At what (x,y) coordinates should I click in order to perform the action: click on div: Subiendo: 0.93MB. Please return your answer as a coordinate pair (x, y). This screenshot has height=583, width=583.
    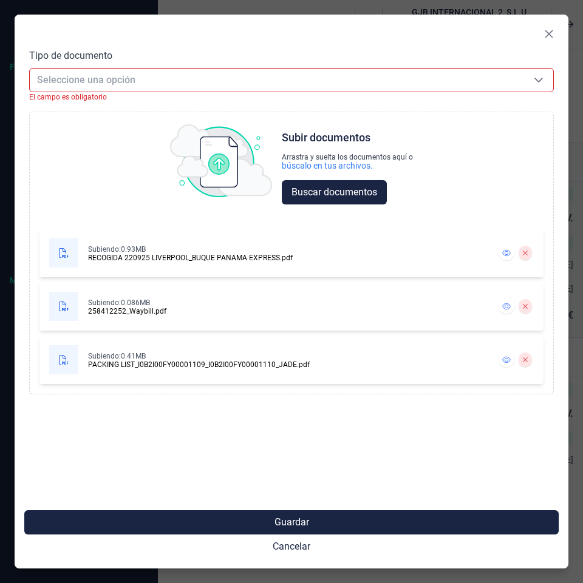
    Looking at the image, I should click on (190, 249).